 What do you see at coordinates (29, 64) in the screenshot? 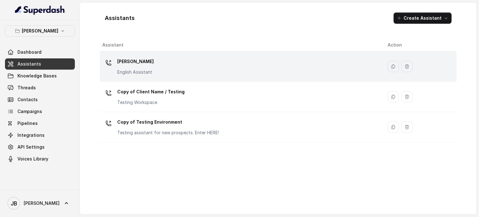
I see `span: Assistants` at bounding box center [29, 64].